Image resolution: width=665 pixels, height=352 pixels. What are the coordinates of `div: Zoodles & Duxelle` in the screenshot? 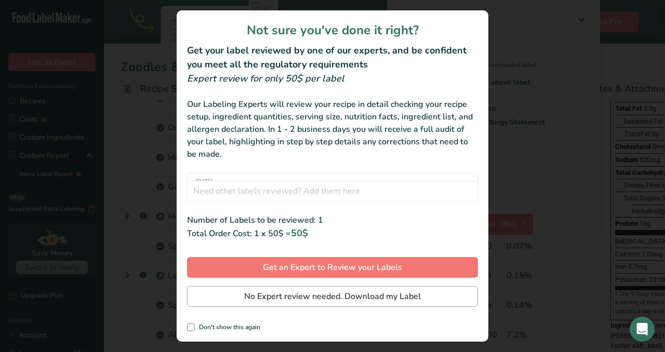 It's located at (231, 188).